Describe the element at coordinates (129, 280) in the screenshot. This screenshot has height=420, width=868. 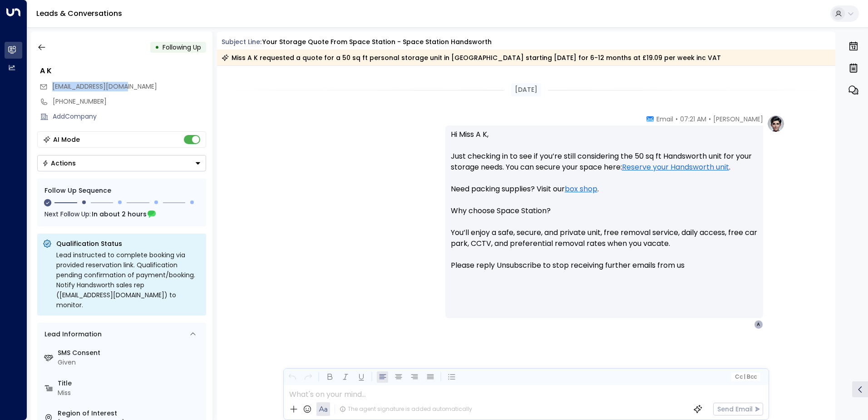
I see `div: Lead instructed to complete booking via provided reservation link. Qualification pending confirma...` at that location.